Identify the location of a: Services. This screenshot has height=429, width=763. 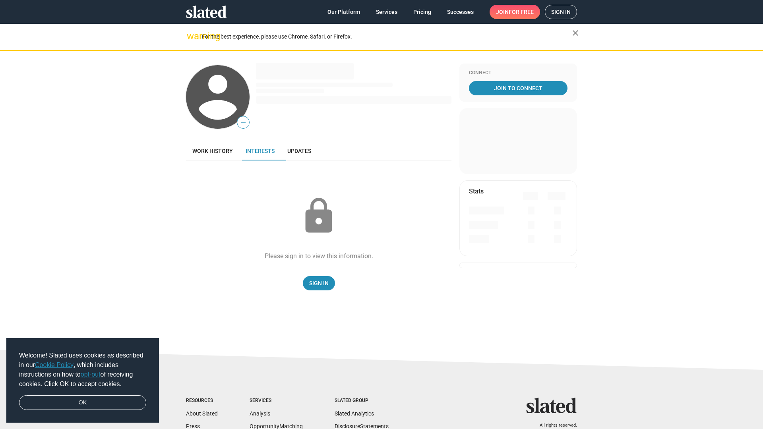
(387, 12).